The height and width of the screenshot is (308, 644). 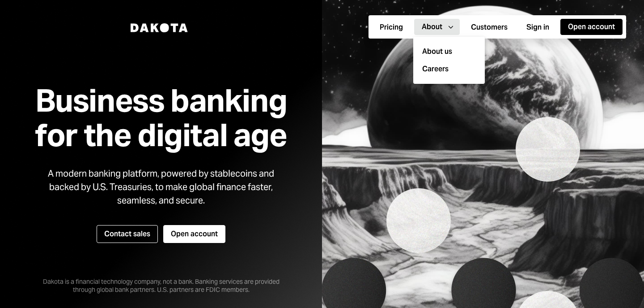 I want to click on h1: Business banking for the digital age, so click(x=161, y=118).